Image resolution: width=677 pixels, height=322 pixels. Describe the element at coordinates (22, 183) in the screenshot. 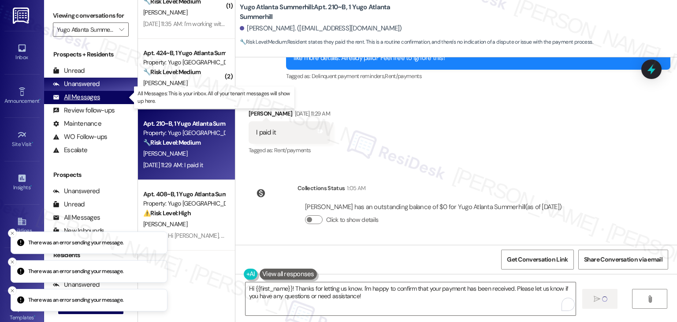

I see `a: Insights •` at that location.